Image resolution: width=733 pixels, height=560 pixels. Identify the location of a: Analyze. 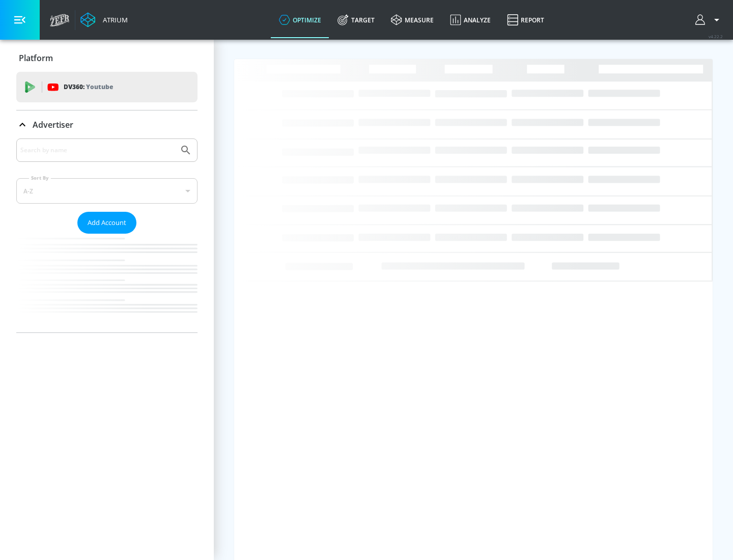
(470, 20).